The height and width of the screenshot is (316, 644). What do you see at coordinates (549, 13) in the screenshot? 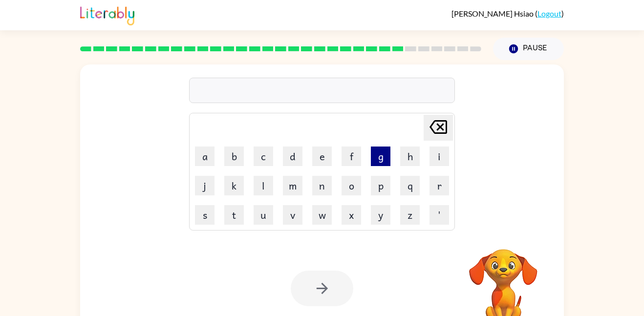
I see `a: Logout` at bounding box center [549, 13].